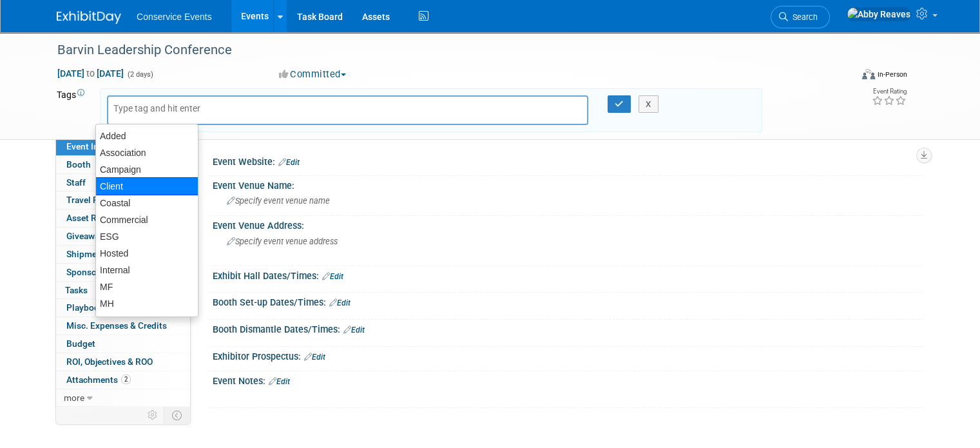  What do you see at coordinates (123, 343) in the screenshot?
I see `a: Budget` at bounding box center [123, 343].